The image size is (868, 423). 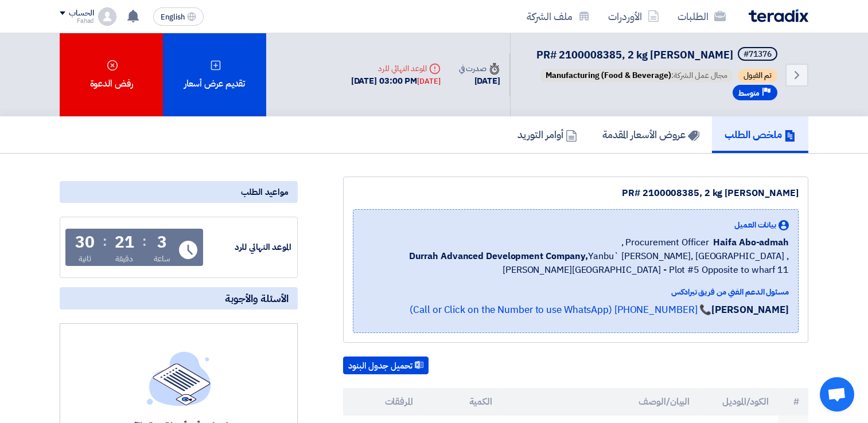 What do you see at coordinates (215, 75) in the screenshot?
I see `div: تقديم عرض أسعار` at bounding box center [215, 75].